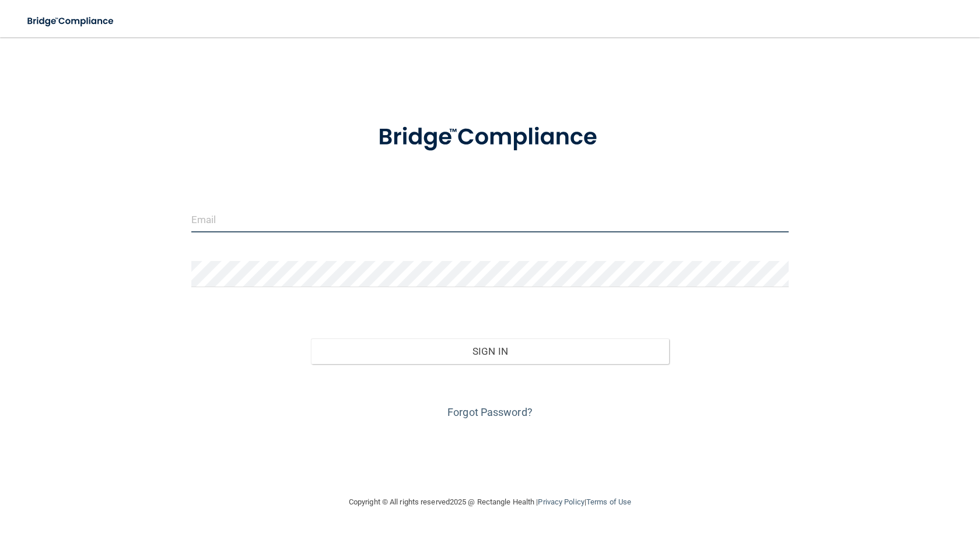  I want to click on div: Copyright © All rights reserved 2025 @ Rectangle Health | |, so click(490, 502).